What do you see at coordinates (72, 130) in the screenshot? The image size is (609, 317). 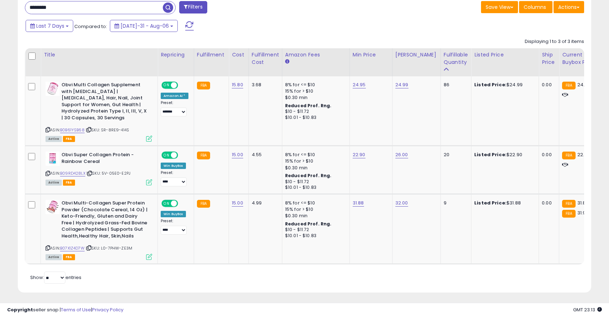 I see `a: B0B61YSB68` at bounding box center [72, 130].